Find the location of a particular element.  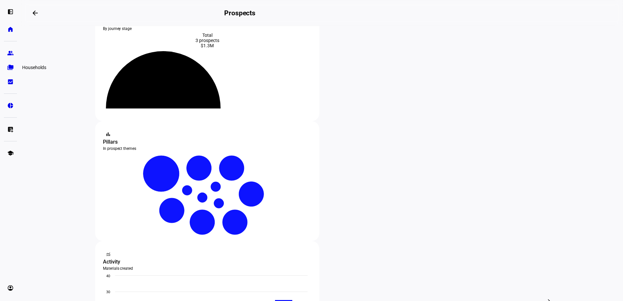

div: Total is located at coordinates (207, 35).